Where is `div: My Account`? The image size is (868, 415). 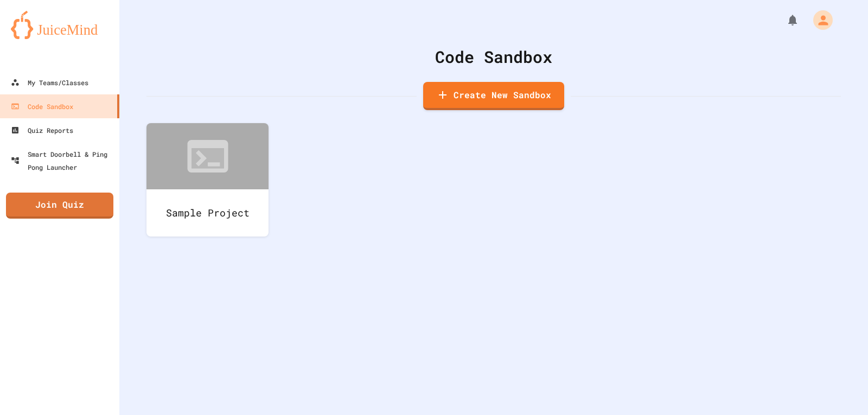
div: My Account is located at coordinates (819, 20).